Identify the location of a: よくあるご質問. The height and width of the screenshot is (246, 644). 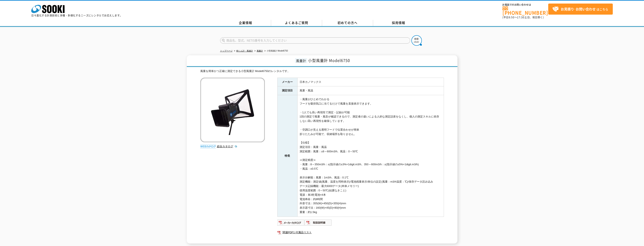
(297, 23).